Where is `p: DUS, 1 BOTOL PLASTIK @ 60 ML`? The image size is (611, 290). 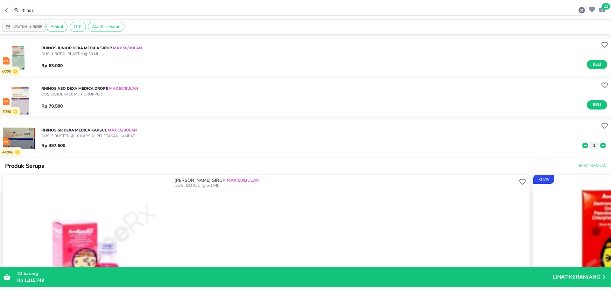 p: DUS, 1 BOTOL PLASTIK @ 60 ML is located at coordinates (92, 54).